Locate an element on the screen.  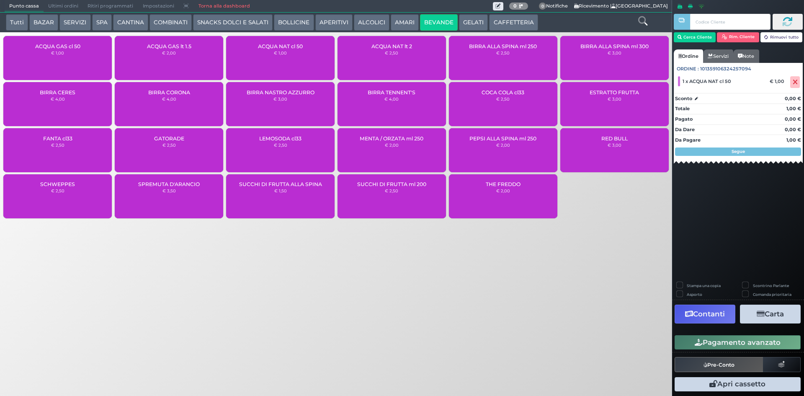
span: BIRRA CORONA is located at coordinates (169, 92).